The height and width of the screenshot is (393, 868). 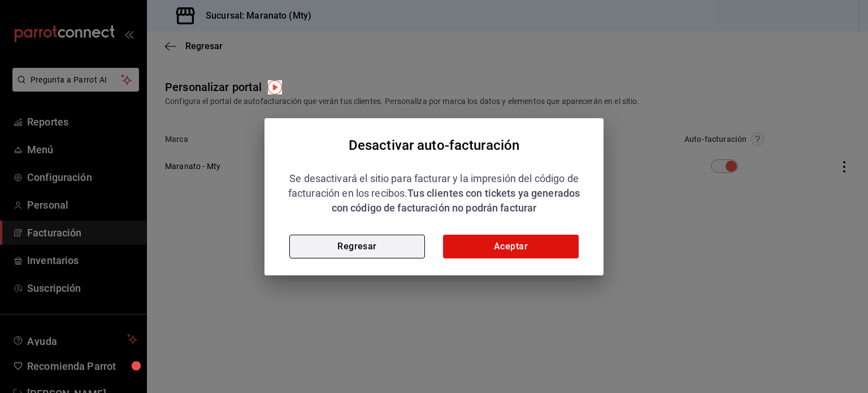 I want to click on span: Tus clientes con tickets ya generados con código de facturación no podrán facturar, so click(x=456, y=200).